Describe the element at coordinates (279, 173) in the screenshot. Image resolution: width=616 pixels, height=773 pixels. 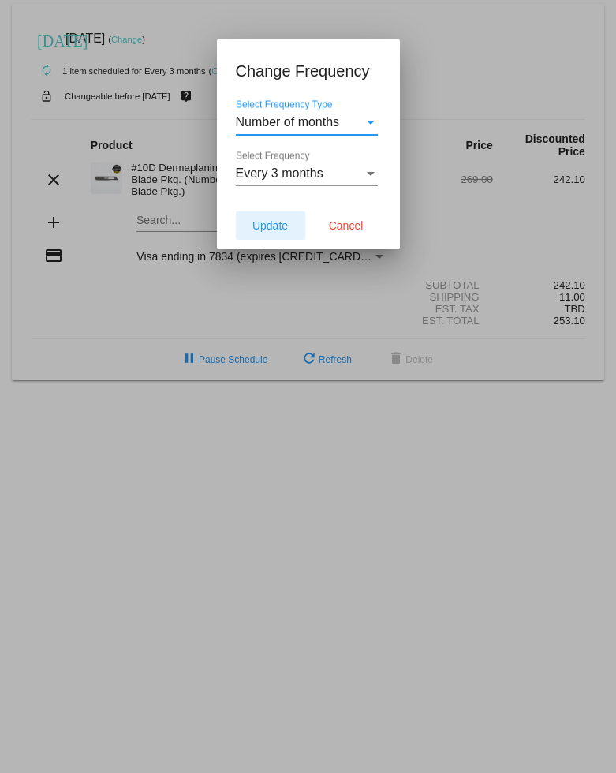
I see `span: Every 3 months` at that location.